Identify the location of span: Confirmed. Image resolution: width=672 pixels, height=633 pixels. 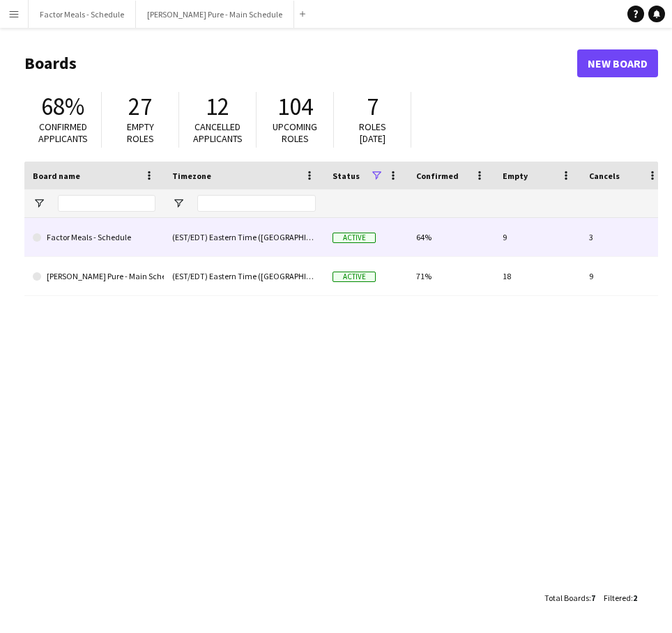
(437, 176).